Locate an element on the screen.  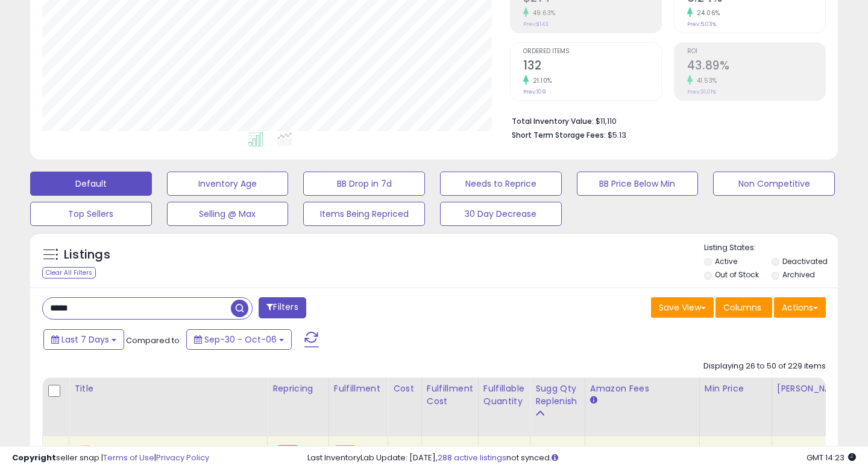
button: 30 Day Decrease is located at coordinates (501, 213).